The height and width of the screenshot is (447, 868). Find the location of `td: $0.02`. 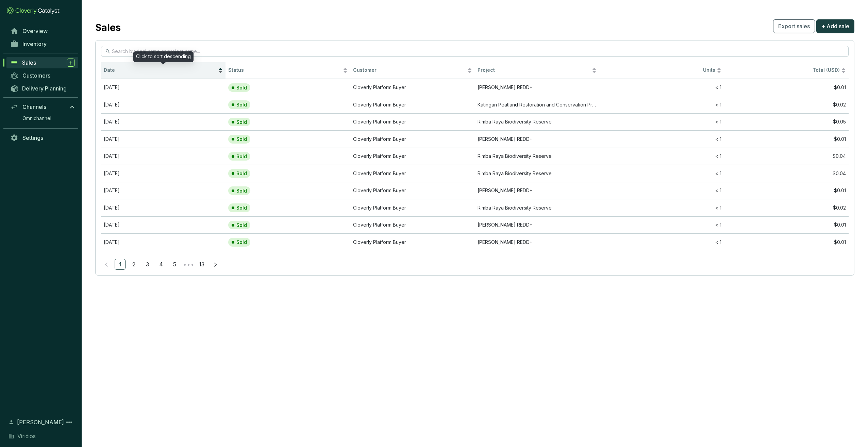

td: $0.02 is located at coordinates (786, 104).